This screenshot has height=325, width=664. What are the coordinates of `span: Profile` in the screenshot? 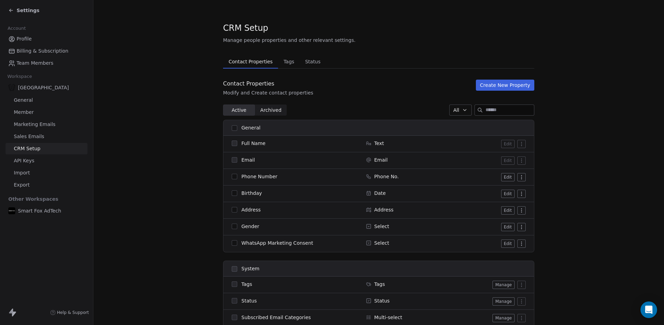 It's located at (24, 39).